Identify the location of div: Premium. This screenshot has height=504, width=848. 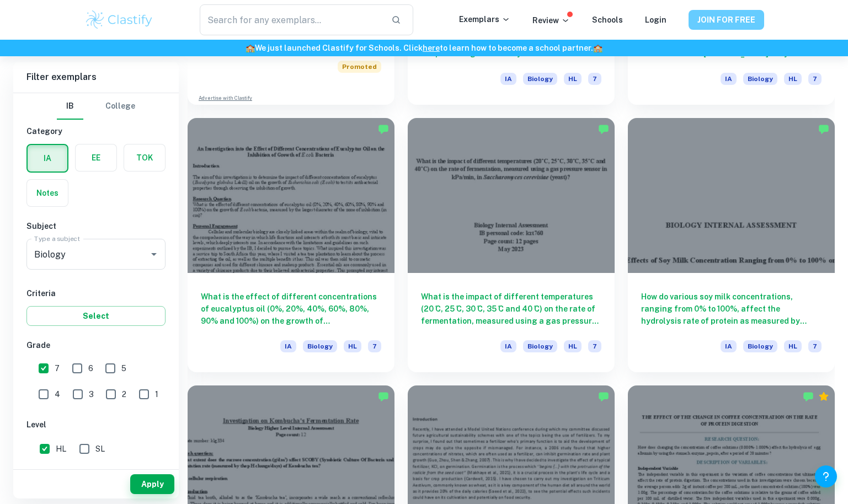
(823, 397).